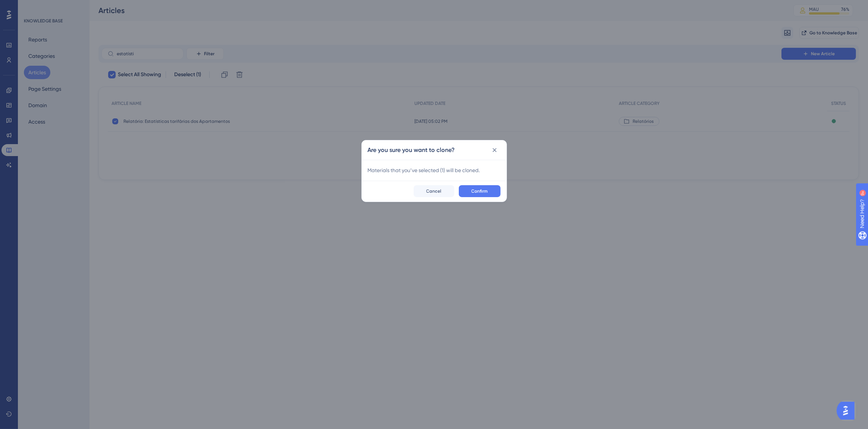  I want to click on span: Cancel, so click(434, 191).